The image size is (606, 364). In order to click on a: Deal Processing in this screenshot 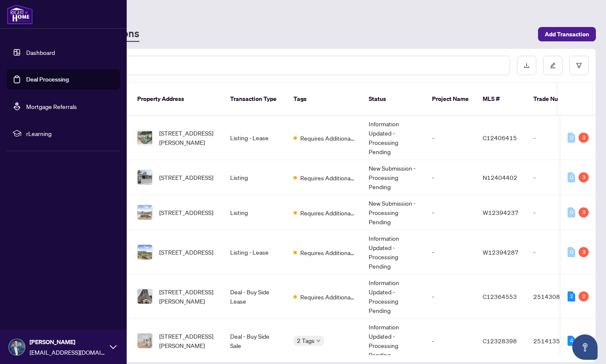, I will do `click(47, 79)`.